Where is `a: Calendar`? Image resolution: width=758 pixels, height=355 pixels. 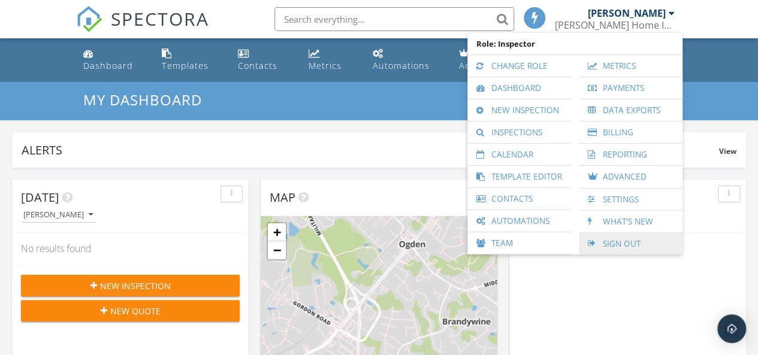
a: Calendar is located at coordinates (519, 155).